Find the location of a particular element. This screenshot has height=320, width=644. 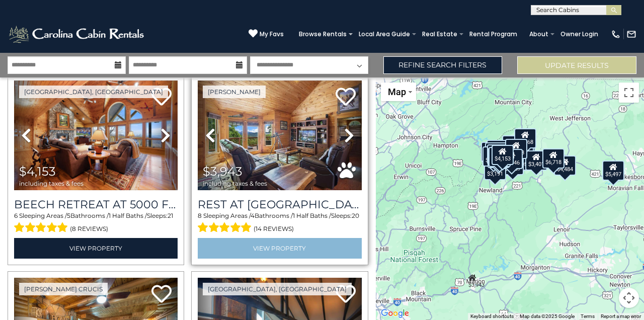

div: $4,153 is located at coordinates (503, 155).